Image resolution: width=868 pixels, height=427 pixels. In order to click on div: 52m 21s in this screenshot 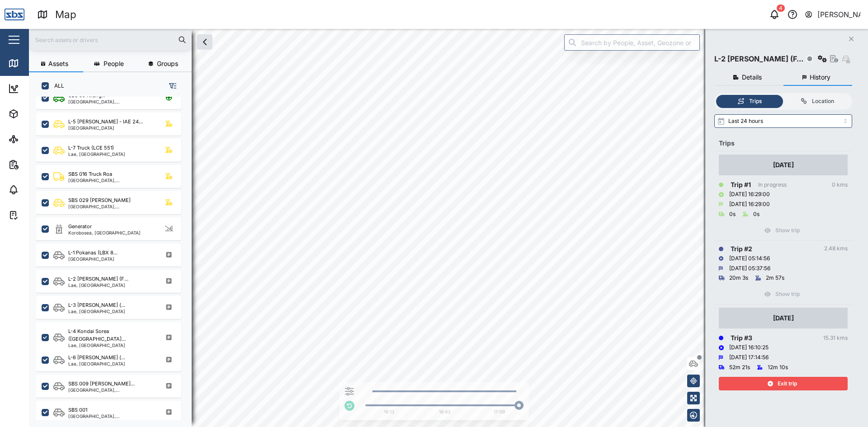, I will do `click(740, 367)`.